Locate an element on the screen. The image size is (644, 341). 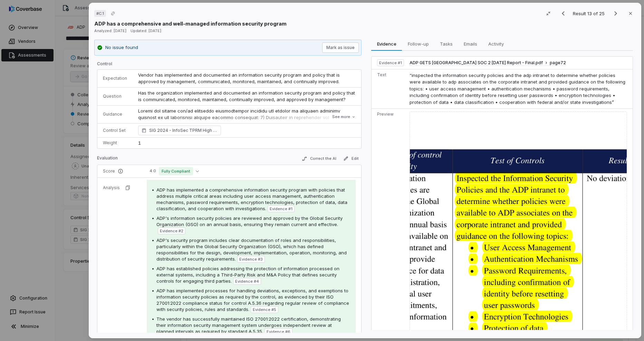
p: No issue found is located at coordinates (122, 48).